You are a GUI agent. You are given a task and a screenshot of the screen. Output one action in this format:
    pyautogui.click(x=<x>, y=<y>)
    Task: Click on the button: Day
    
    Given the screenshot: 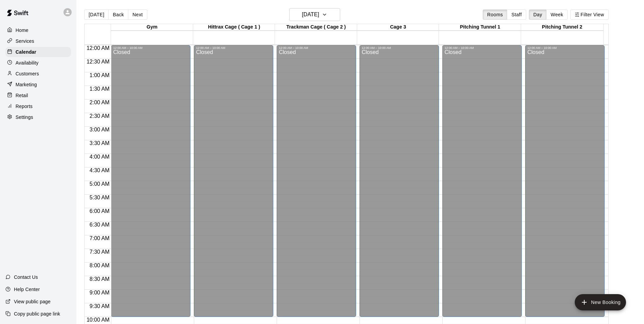 What is the action you would take?
    pyautogui.click(x=538, y=15)
    